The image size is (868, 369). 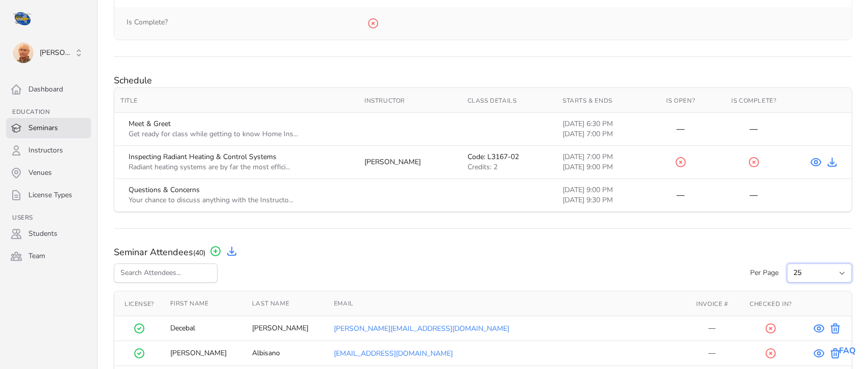 I want to click on span: Seminar Attendees, so click(x=159, y=252).